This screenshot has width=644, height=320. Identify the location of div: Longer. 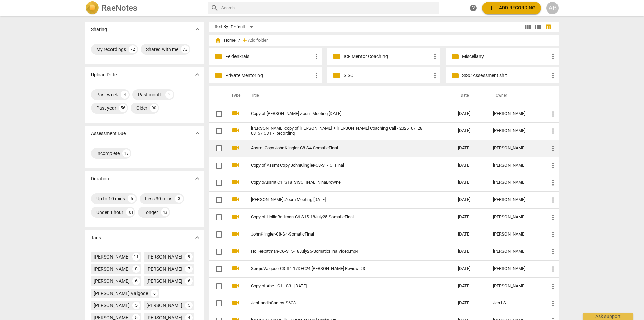
(151, 212).